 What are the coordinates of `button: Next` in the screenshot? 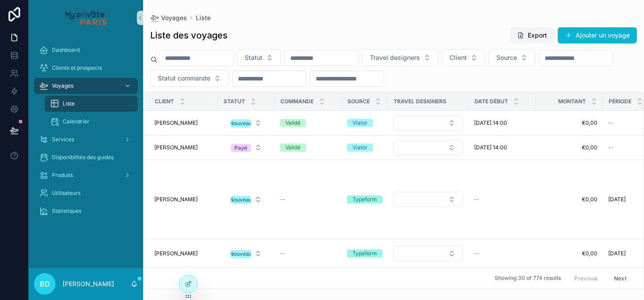 It's located at (620, 278).